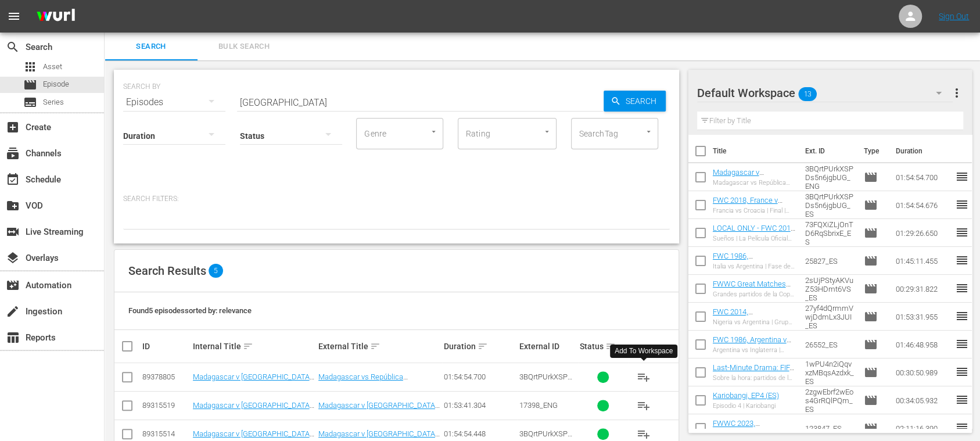  I want to click on td: 00:29:31.822, so click(923, 289).